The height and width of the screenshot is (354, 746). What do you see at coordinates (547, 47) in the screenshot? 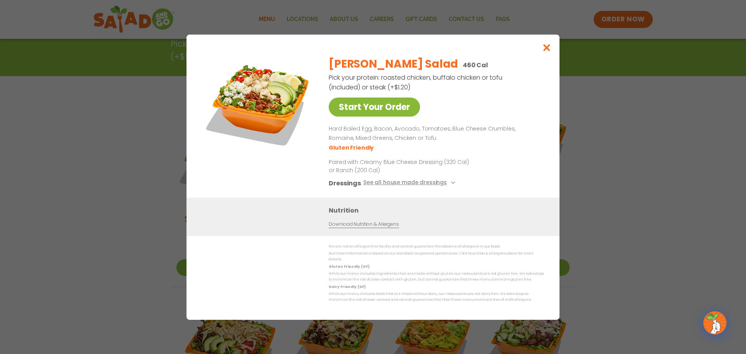
I see `button: Close modal` at bounding box center [547, 47].